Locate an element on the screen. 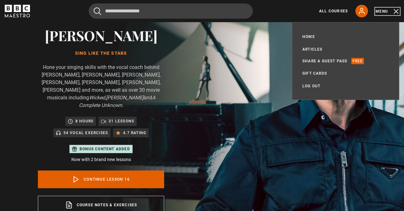 The image size is (404, 211). a: Gift Cards is located at coordinates (315, 73).